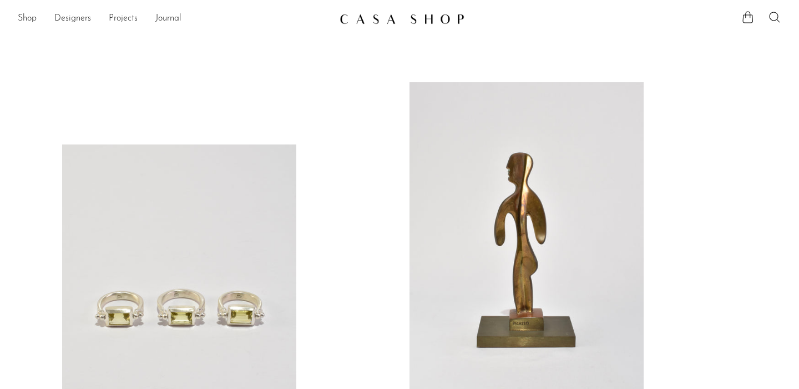 This screenshot has width=799, height=389. Describe the element at coordinates (27, 19) in the screenshot. I see `a: Shop` at that location.